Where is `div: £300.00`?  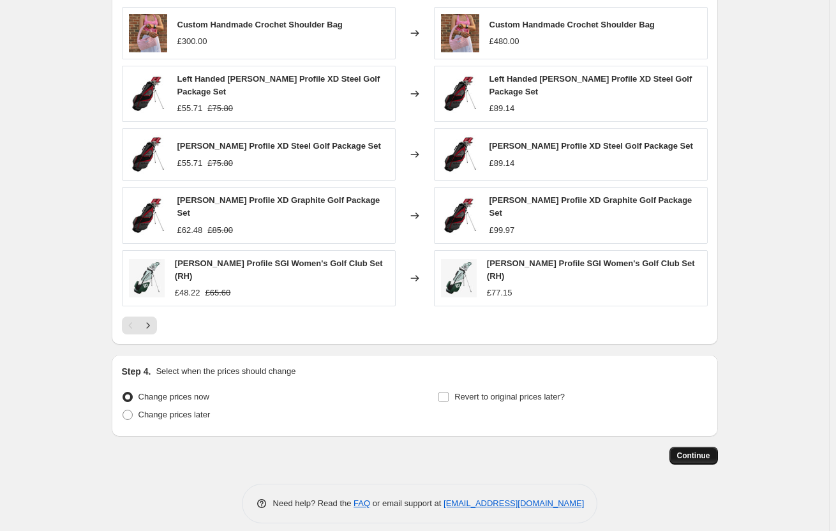 div: £300.00 is located at coordinates (192, 41).